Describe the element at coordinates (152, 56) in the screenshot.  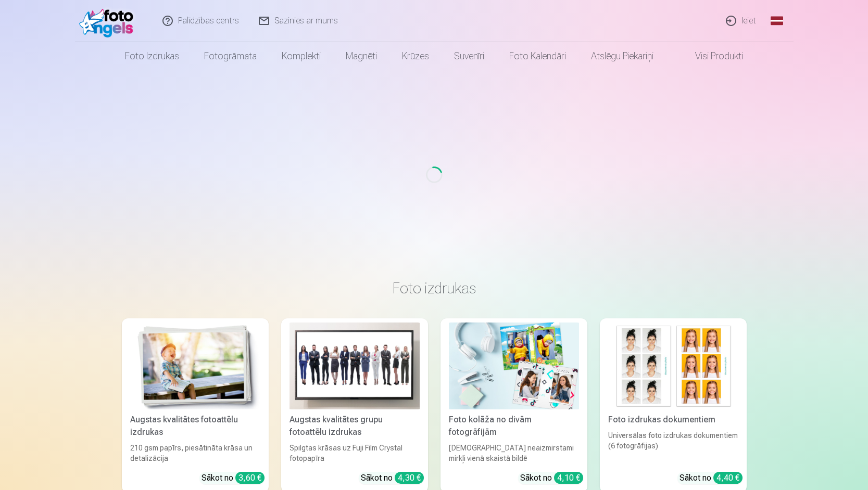
I see `a: Foto izdrukas` at that location.